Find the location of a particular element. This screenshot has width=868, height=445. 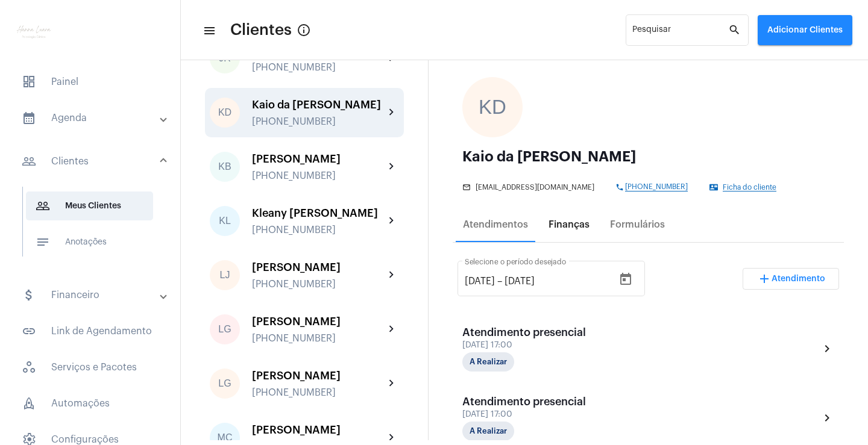

button: Button that displays a tooltip when focused or hovered over is located at coordinates (304, 30).